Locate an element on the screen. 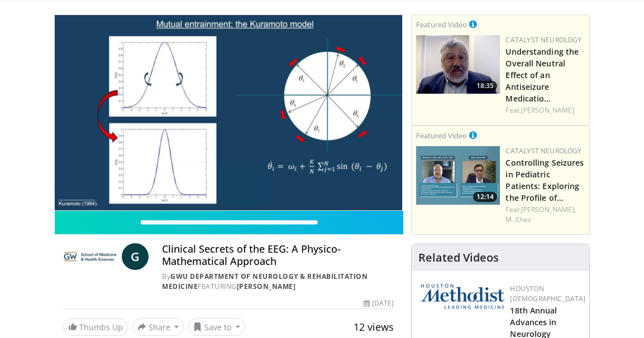 The width and height of the screenshot is (644, 338). a: G is located at coordinates (135, 257).